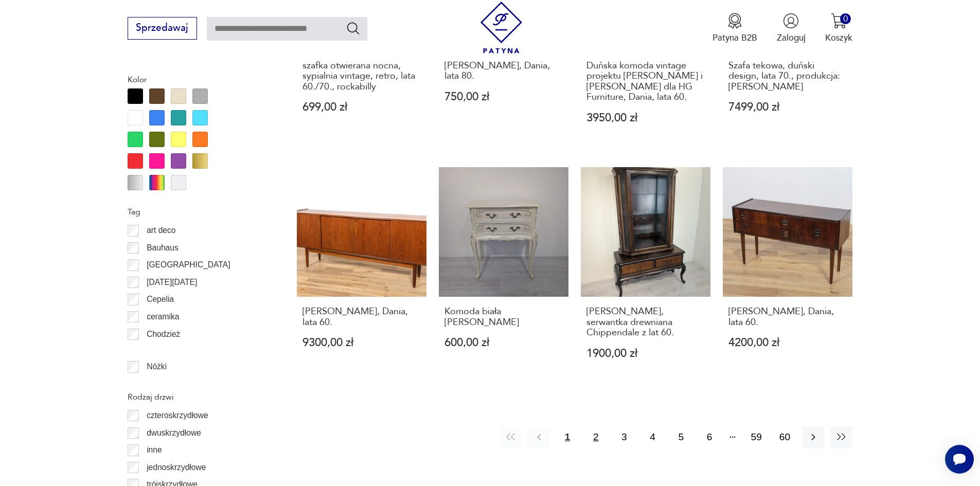  I want to click on p: Cepelia, so click(160, 299).